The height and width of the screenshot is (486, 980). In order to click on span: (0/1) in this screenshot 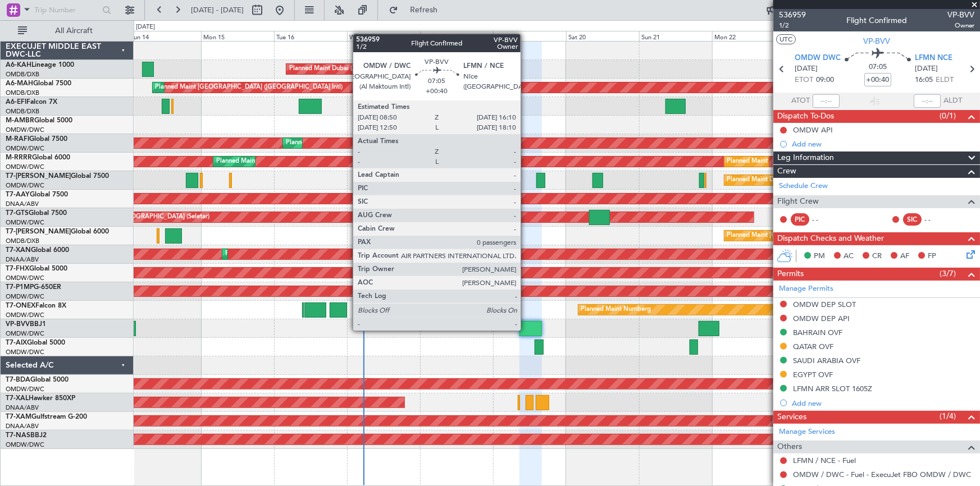, I will do `click(947, 116)`.